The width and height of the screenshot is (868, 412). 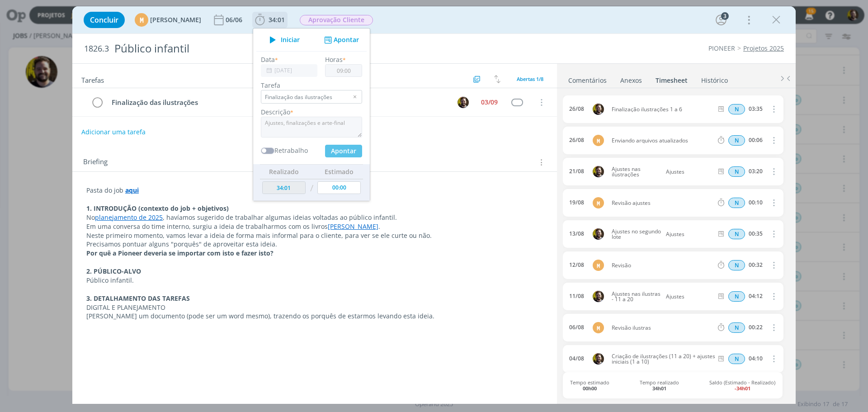 What do you see at coordinates (662, 203) in the screenshot?
I see `span: Revisão ajustes` at bounding box center [662, 203].